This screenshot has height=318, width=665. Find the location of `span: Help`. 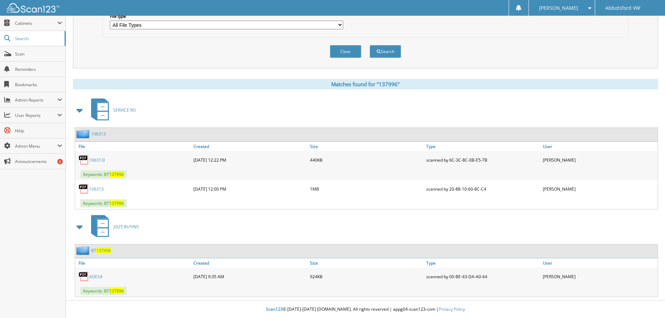

span: Help is located at coordinates (38, 131).